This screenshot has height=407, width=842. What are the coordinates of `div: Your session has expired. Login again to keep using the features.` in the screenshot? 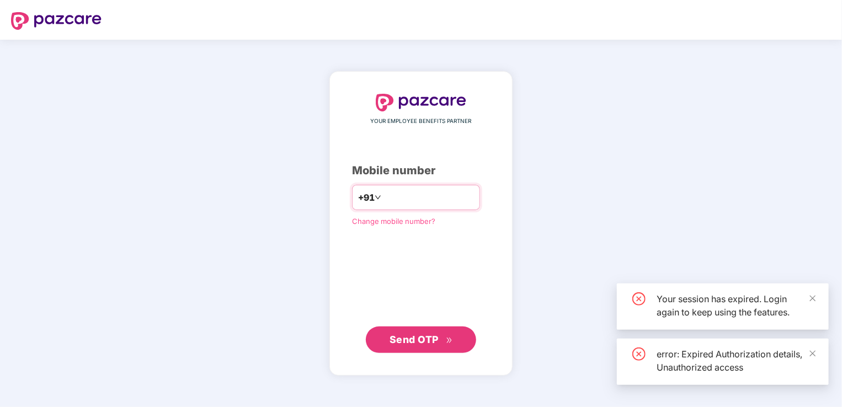 It's located at (736, 306).